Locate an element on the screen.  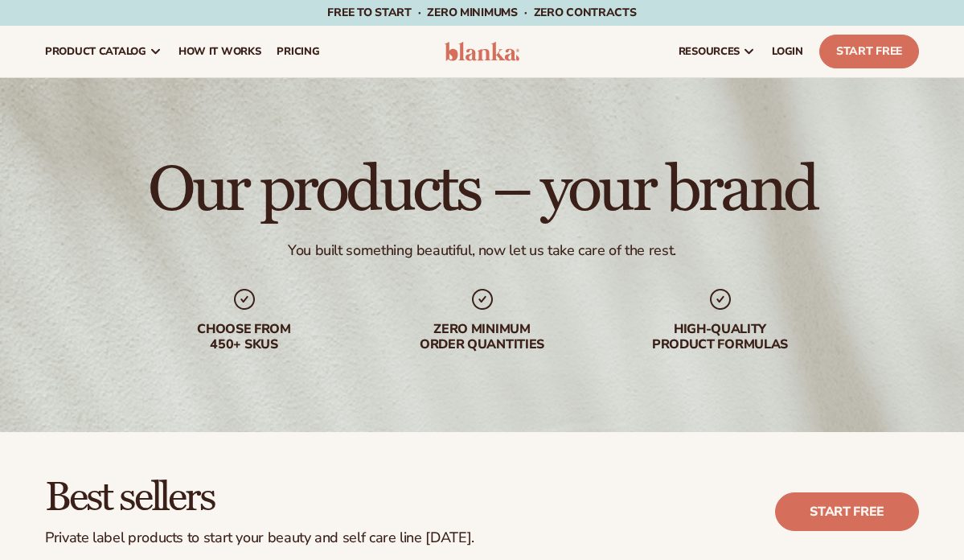
span: LOGIN is located at coordinates (787, 52).